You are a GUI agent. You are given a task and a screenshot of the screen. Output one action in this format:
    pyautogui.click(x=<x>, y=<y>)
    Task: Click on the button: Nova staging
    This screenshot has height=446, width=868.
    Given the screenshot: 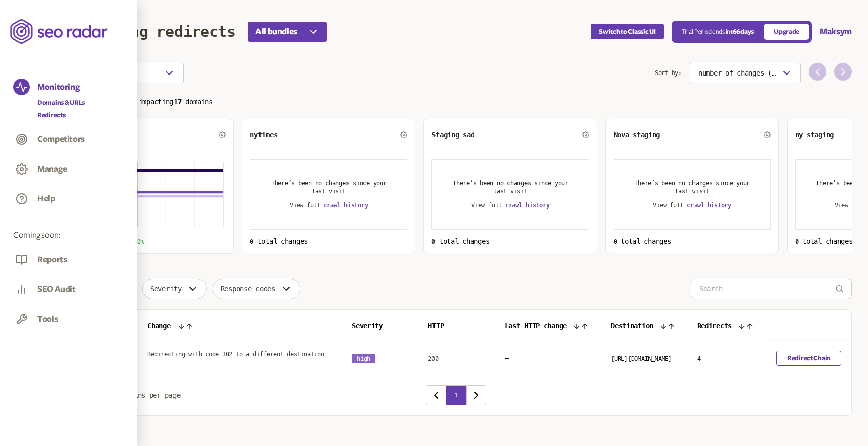 What is the action you would take?
    pyautogui.click(x=637, y=135)
    